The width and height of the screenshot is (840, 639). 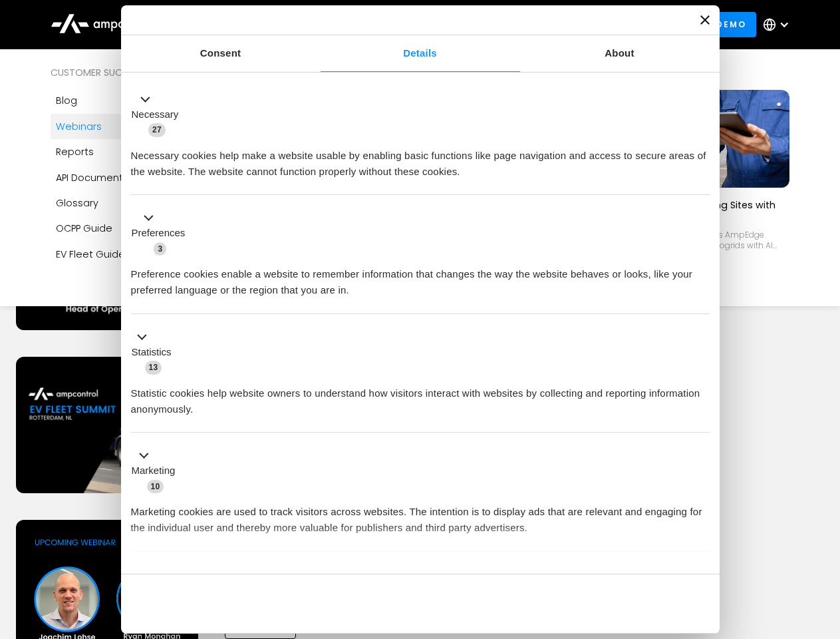 I want to click on div: EV Fleet Guide, so click(x=90, y=254).